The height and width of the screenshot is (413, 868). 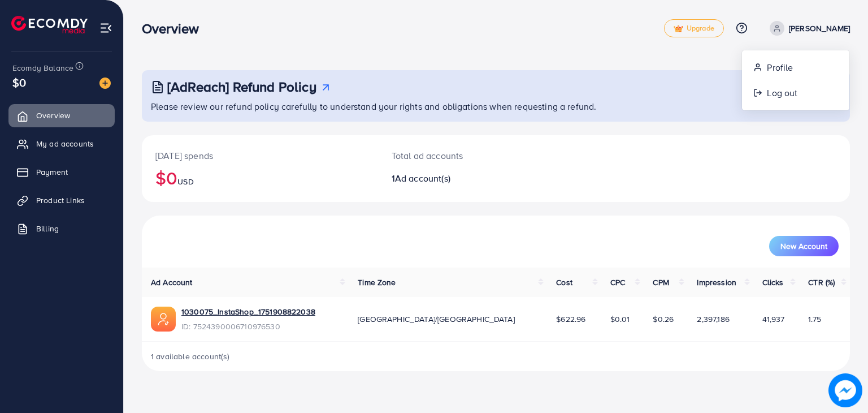 I want to click on span: Time Zone, so click(x=376, y=282).